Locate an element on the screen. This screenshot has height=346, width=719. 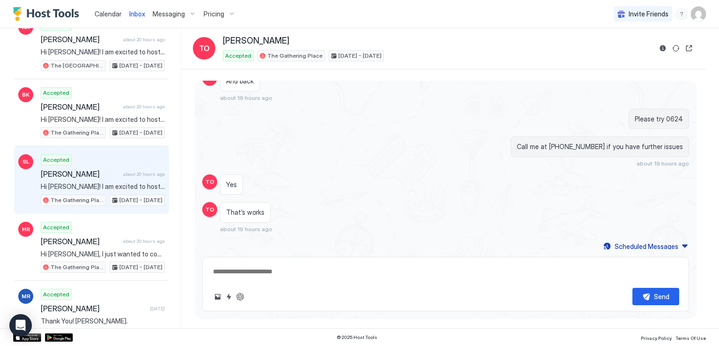
span: Pricing is located at coordinates (214, 14).